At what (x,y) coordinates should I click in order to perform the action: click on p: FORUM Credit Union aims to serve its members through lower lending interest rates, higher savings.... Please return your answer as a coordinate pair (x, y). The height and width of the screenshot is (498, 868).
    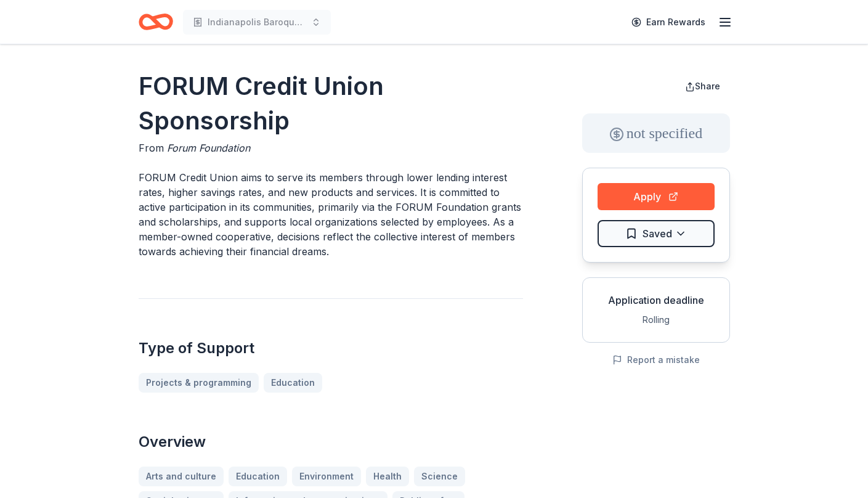
    Looking at the image, I should click on (331, 215).